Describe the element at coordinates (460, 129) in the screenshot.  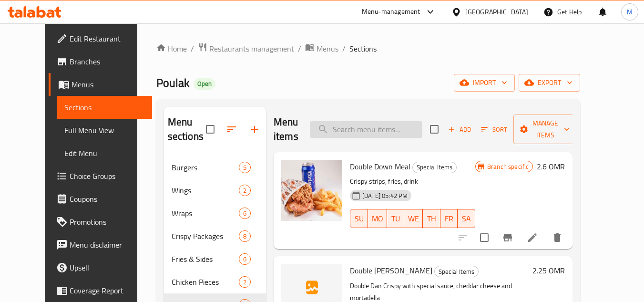
I see `button: Add` at that location.